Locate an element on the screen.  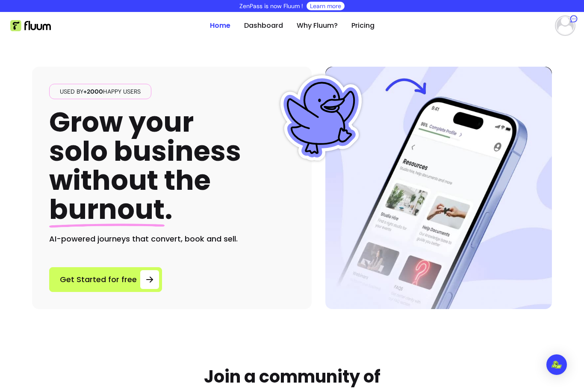
p: ZenPass is now Fluum ! is located at coordinates (271, 6).